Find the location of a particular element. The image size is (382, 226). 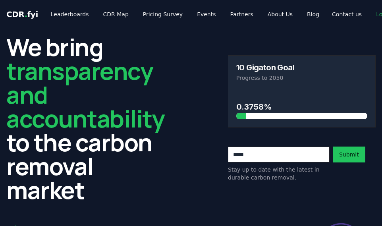

button: Submit is located at coordinates (349, 155).